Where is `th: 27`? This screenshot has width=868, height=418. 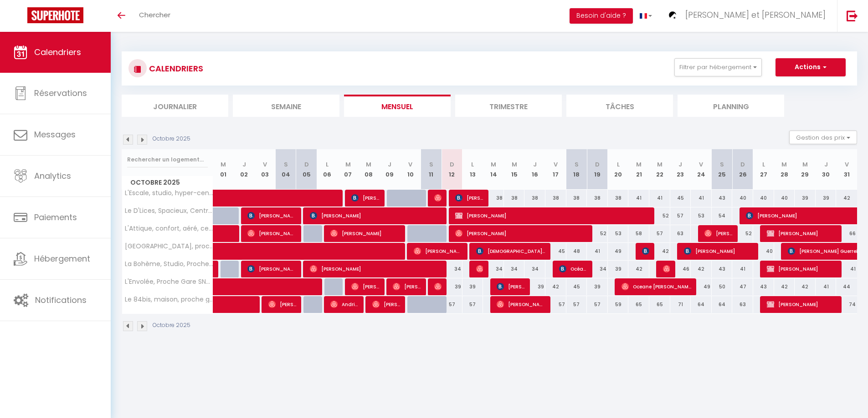 th: 27 is located at coordinates (763, 169).